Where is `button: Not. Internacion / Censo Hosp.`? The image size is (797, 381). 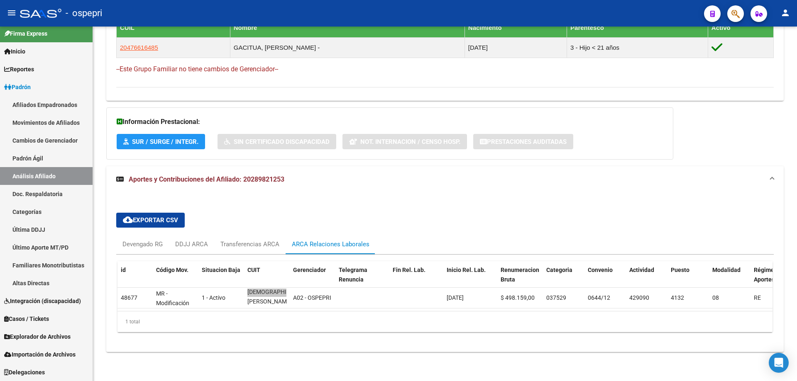 button: Not. Internacion / Censo Hosp. is located at coordinates (405, 142).